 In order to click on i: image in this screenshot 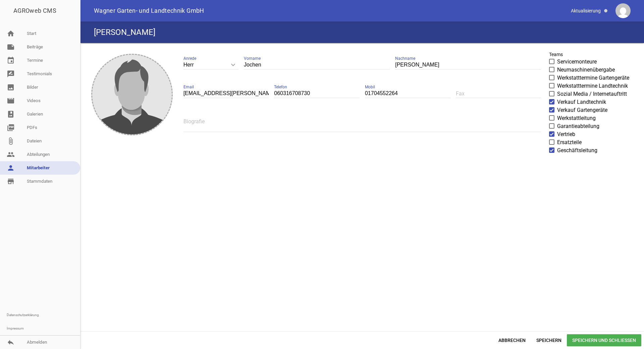, I will do `click(10, 87)`.